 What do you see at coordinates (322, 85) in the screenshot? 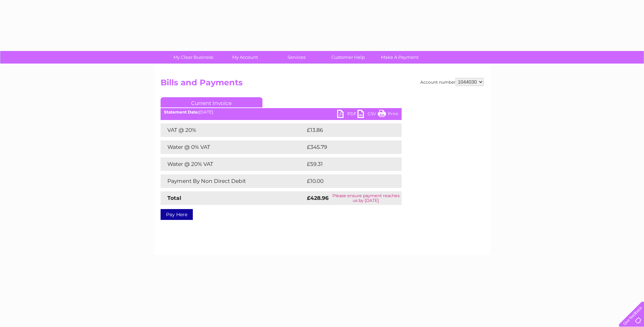
I see `h2: Bills and Payments` at bounding box center [322, 85].